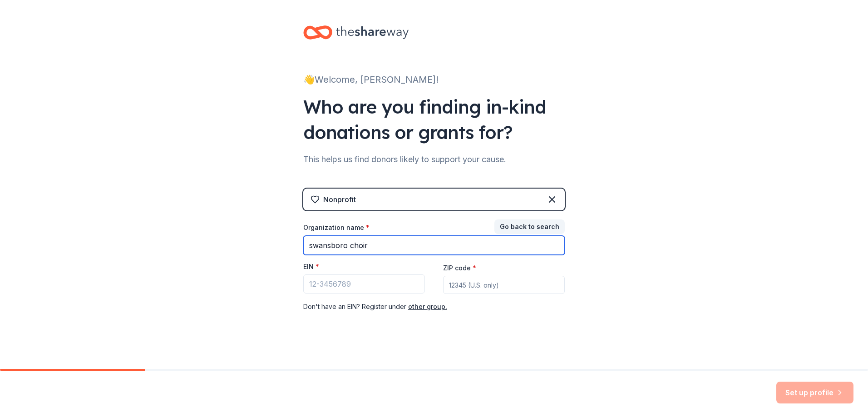 The width and height of the screenshot is (868, 418). What do you see at coordinates (311, 267) in the screenshot?
I see `label: EIN` at bounding box center [311, 267].